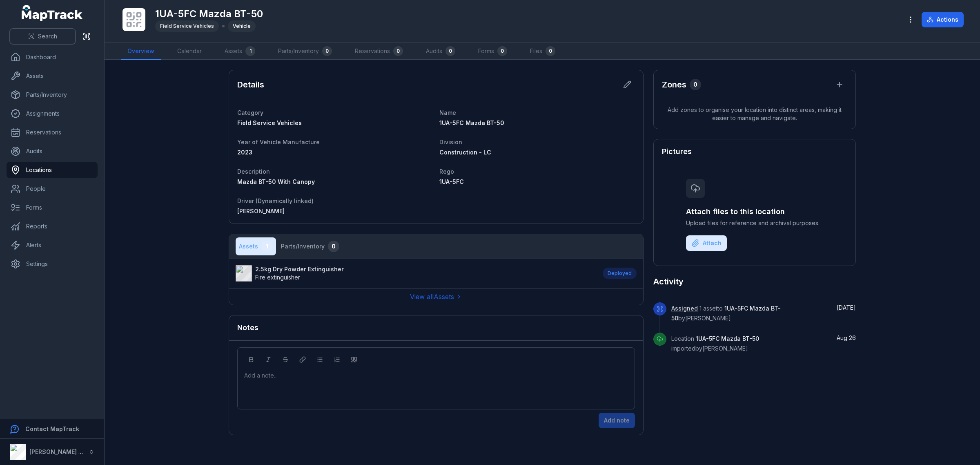 Image resolution: width=980 pixels, height=465 pixels. Describe the element at coordinates (241, 26) in the screenshot. I see `div: Vehicle` at that location.